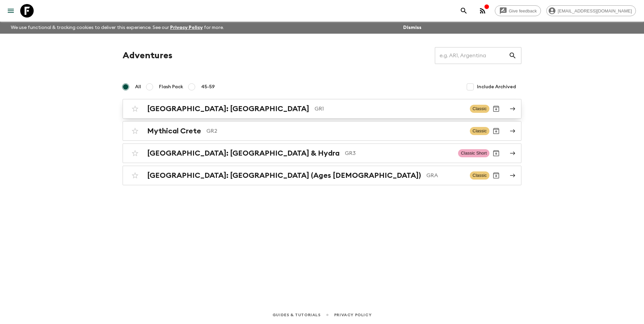 The height and width of the screenshot is (324, 644). I want to click on p: GR2, so click(335, 131).